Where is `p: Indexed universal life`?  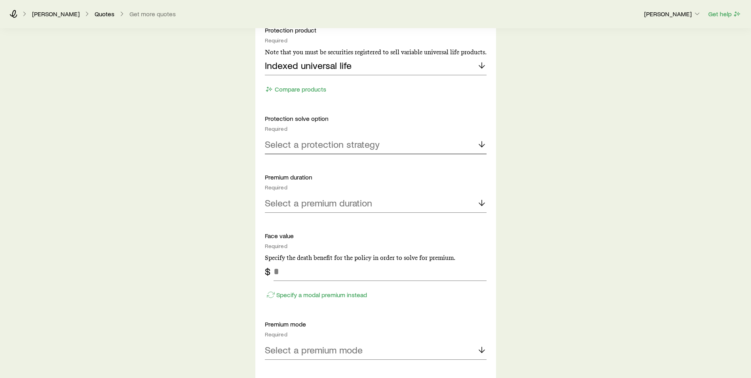 p: Indexed universal life is located at coordinates (308, 65).